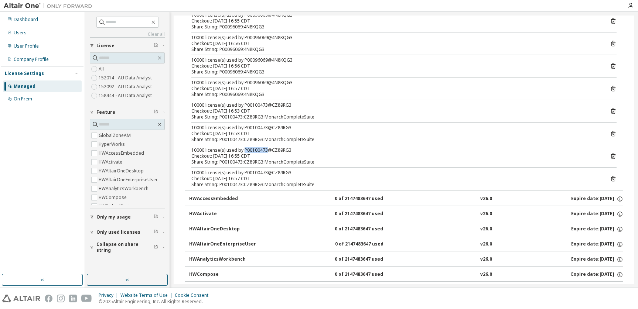 The height and width of the screenshot is (309, 638). What do you see at coordinates (23, 99) in the screenshot?
I see `div: On Prem` at bounding box center [23, 99].